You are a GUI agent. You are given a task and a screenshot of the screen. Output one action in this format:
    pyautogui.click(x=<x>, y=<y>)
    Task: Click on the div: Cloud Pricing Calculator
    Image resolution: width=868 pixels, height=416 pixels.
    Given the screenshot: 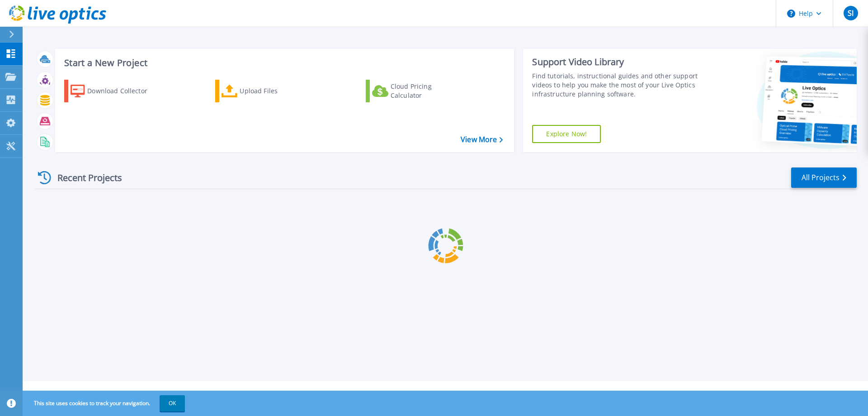 What is the action you would take?
    pyautogui.click(x=427, y=91)
    